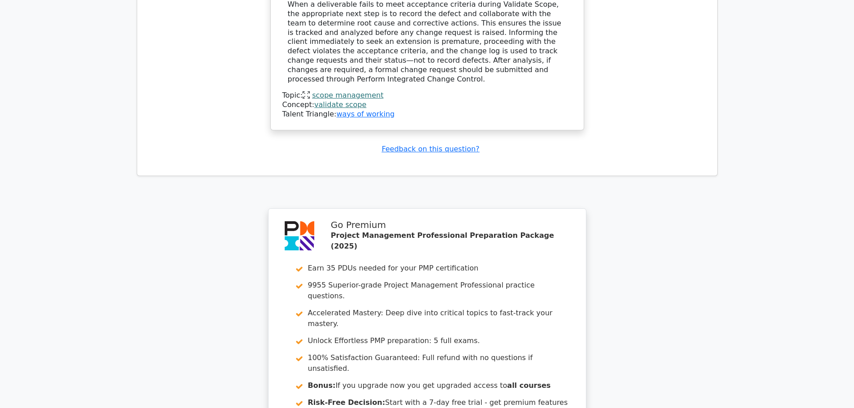  Describe the element at coordinates (340, 104) in the screenshot. I see `a: validate scope` at that location.